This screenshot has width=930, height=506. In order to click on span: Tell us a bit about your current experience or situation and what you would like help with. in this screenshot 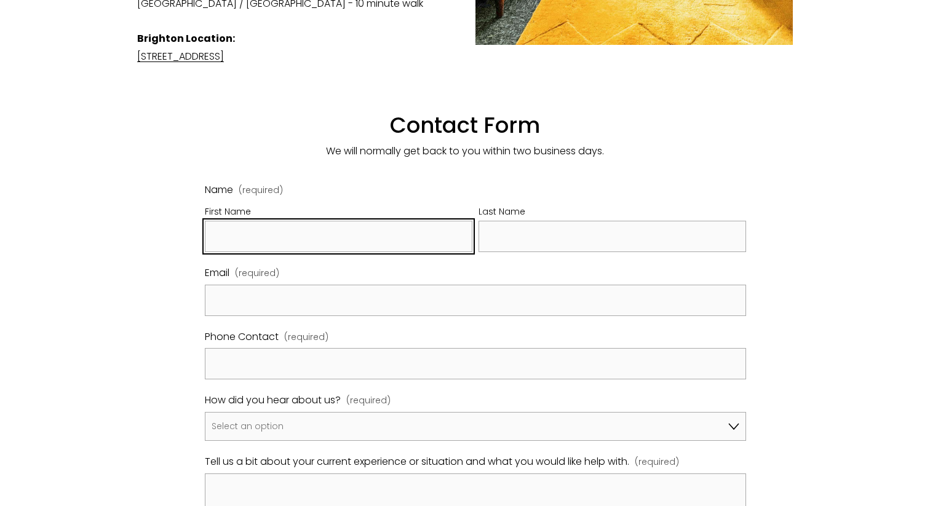, I will do `click(417, 462)`.